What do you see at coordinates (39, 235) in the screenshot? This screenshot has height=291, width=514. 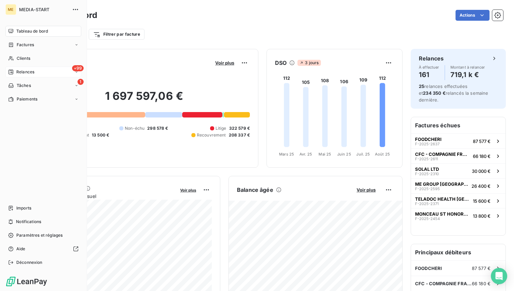 I see `span: Paramètres et réglages` at bounding box center [39, 235].